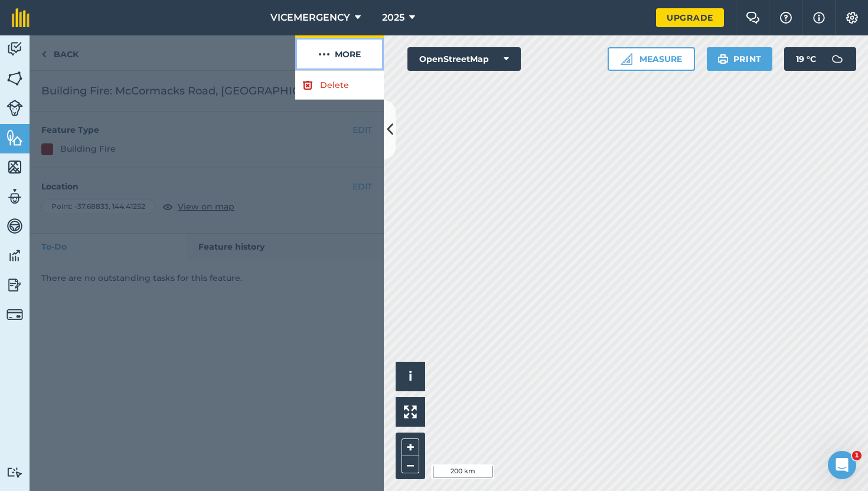 The height and width of the screenshot is (491, 868). What do you see at coordinates (856, 456) in the screenshot?
I see `span: 1` at bounding box center [856, 456].